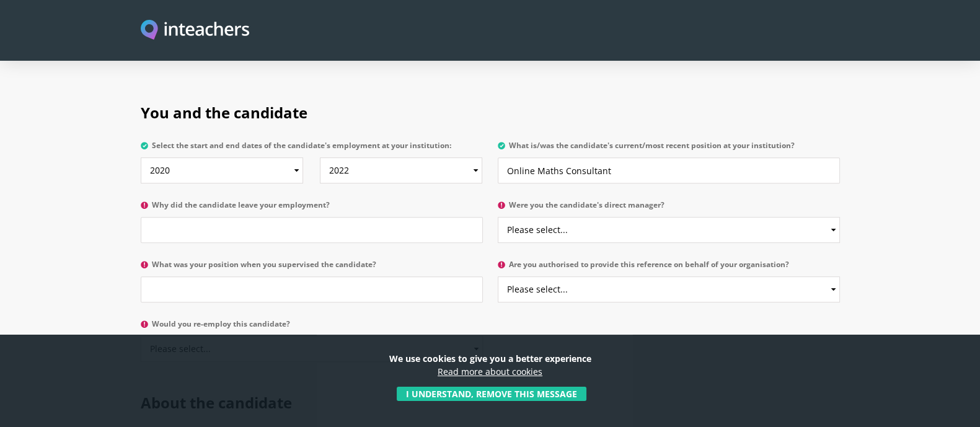 Image resolution: width=980 pixels, height=427 pixels. Describe the element at coordinates (491, 393) in the screenshot. I see `button: I understand, remove this message` at that location.